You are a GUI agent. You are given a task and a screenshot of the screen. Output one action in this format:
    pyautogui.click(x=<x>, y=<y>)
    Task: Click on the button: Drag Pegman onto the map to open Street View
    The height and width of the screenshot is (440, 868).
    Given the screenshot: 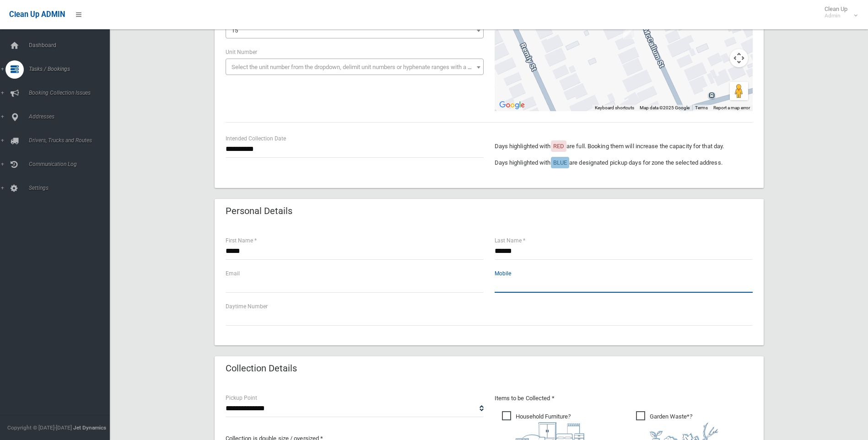 What is the action you would take?
    pyautogui.click(x=738, y=91)
    